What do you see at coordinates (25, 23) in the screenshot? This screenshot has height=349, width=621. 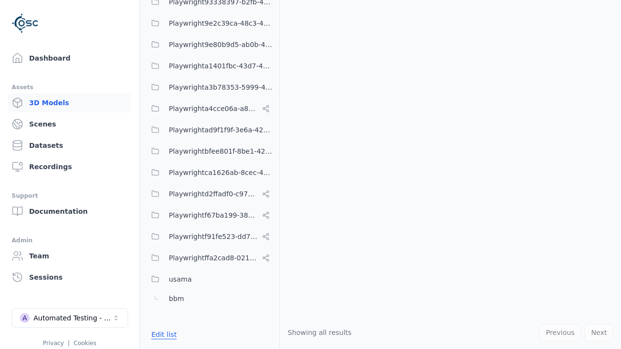 I see `img: Logo` at bounding box center [25, 23].